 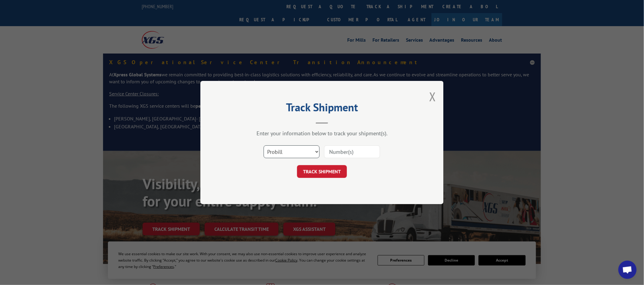 What do you see at coordinates (322, 133) in the screenshot?
I see `div: Enter your information below to track your shipment(s).` at bounding box center [322, 133].